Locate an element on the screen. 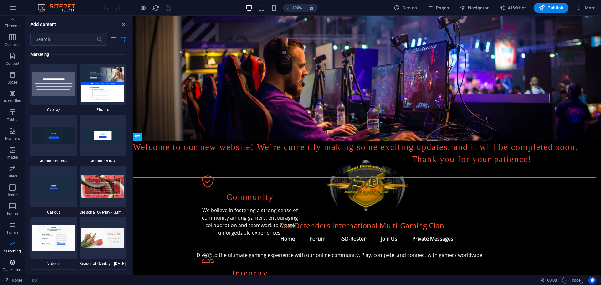 Image resolution: width=601 pixels, height=285 pixels. div: Videoo is located at coordinates (54, 242).